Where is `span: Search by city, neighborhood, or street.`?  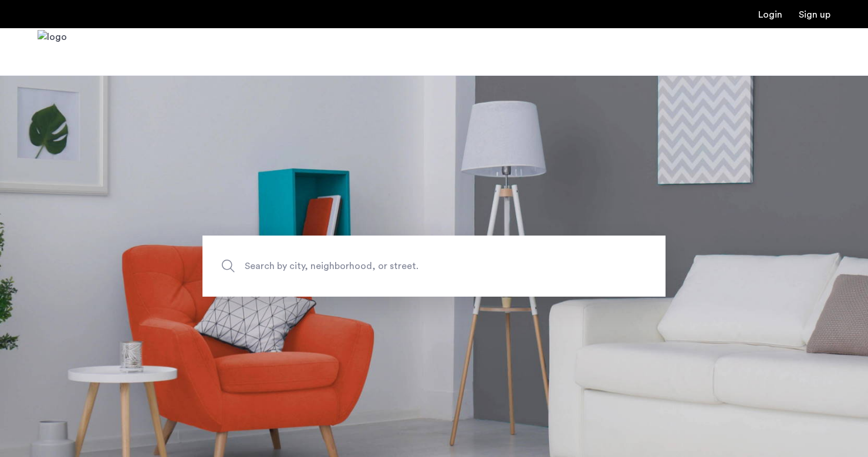 span: Search by city, neighborhood, or street. is located at coordinates (407, 266).